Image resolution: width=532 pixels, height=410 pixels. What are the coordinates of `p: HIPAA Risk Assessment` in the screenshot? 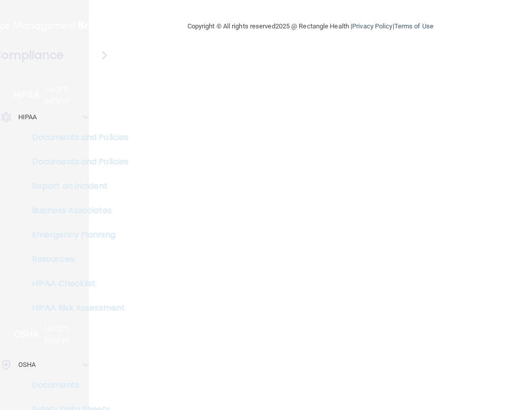 It's located at (76, 308).